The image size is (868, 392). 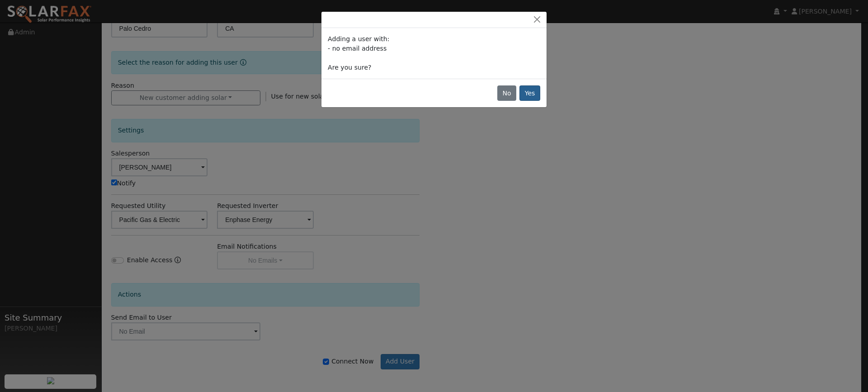 I want to click on button: Close, so click(x=537, y=19).